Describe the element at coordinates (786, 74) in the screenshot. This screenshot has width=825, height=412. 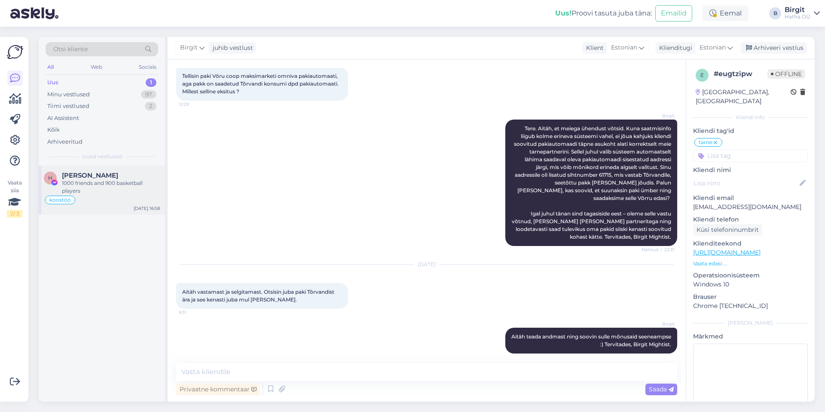
I see `span: Offline` at that location.